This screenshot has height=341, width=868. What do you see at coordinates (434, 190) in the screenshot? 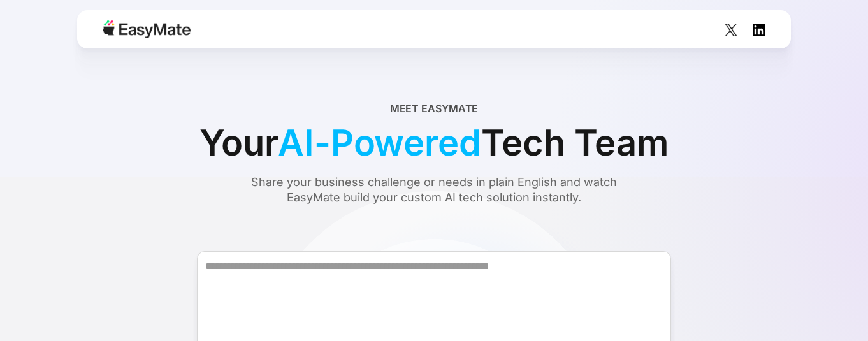
I see `div: Share your business challenge or needs in plain English and watch EasyMate build your custom AI t...` at bounding box center [434, 190].